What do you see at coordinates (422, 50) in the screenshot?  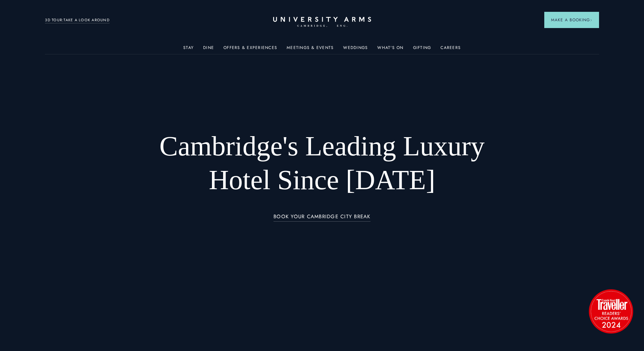 I see `a: Gifting` at bounding box center [422, 50].